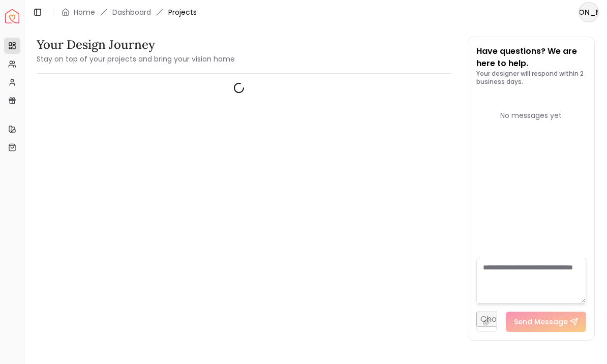  I want to click on img: Spacejoy Logo, so click(12, 16).